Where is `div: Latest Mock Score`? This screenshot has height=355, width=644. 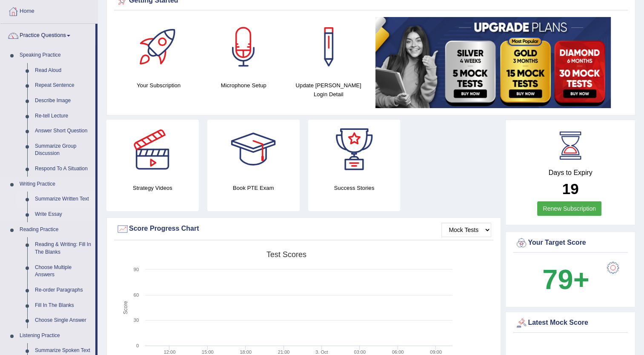 div: Latest Mock Score is located at coordinates (571, 322).